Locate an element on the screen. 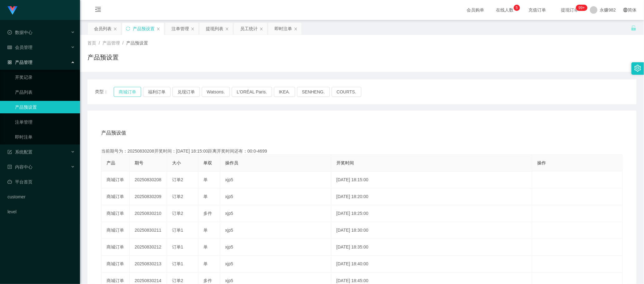 This screenshot has width=644, height=284. td: 20250830213 is located at coordinates (148, 264).